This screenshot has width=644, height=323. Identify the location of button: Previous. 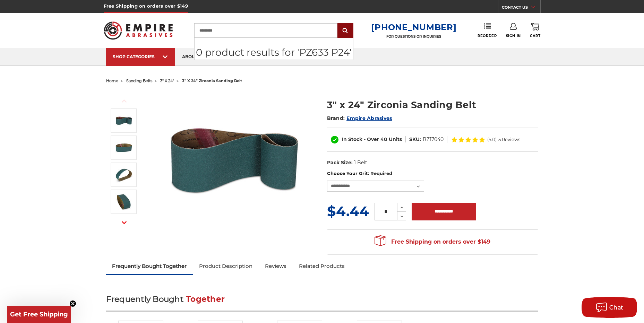
(124, 101).